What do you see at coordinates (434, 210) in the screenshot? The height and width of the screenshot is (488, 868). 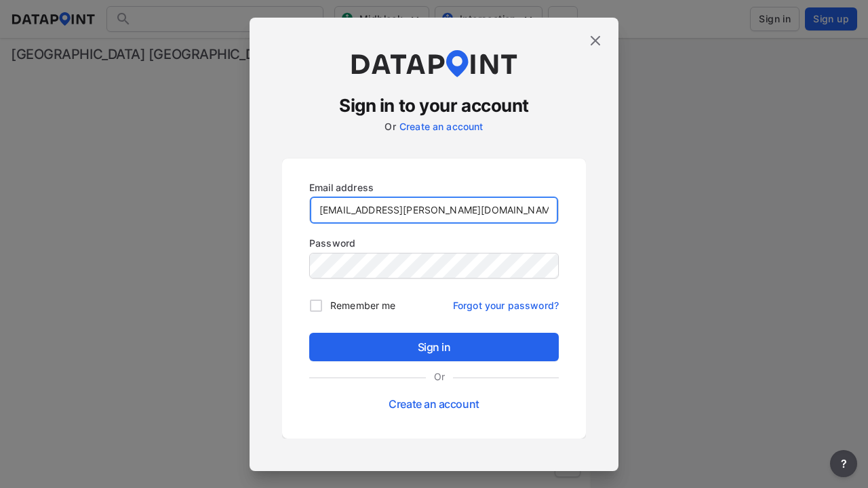 I see `input: you@example.com` at bounding box center [434, 210].